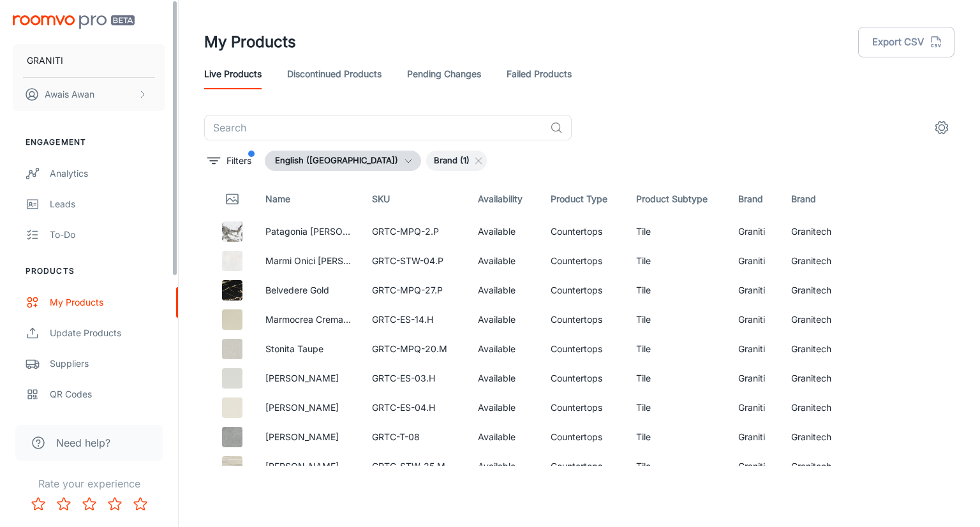  I want to click on span: Brand (1), so click(452, 161).